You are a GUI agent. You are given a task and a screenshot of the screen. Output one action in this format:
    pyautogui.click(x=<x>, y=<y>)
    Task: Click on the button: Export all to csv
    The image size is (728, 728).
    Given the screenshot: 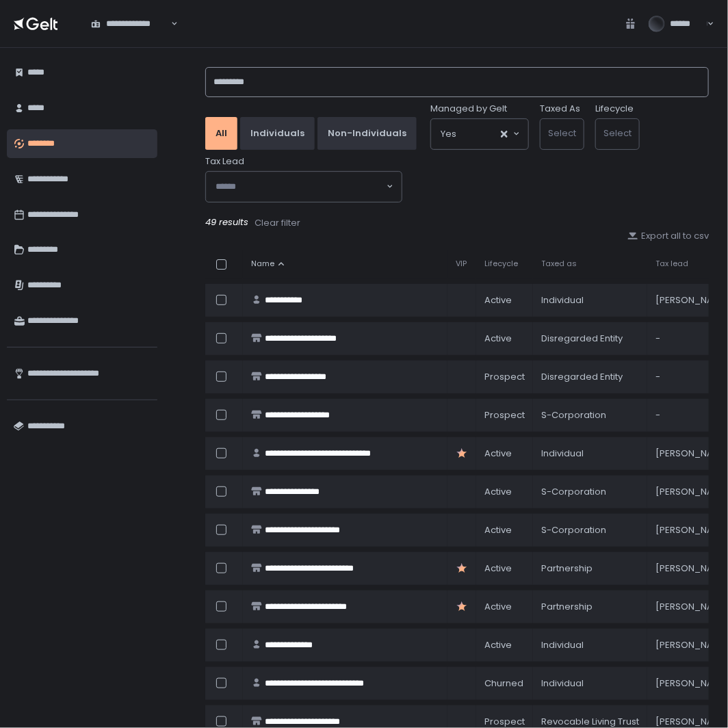 What is the action you would take?
    pyautogui.click(x=667, y=236)
    